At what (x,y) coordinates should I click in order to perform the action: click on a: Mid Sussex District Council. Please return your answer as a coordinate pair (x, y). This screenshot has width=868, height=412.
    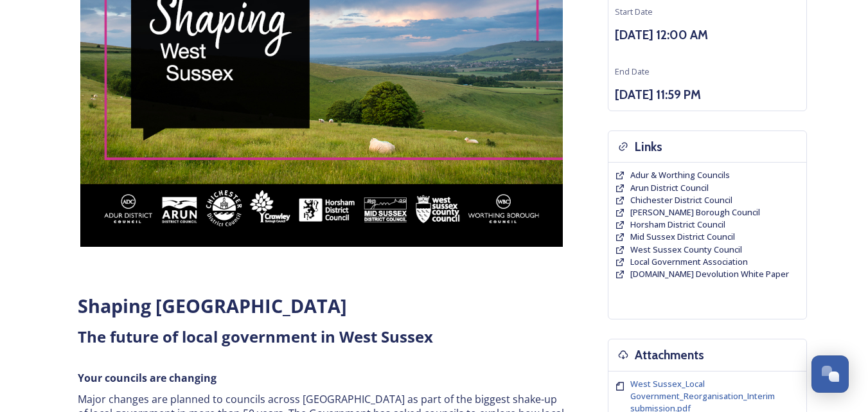
    Looking at the image, I should click on (682, 236).